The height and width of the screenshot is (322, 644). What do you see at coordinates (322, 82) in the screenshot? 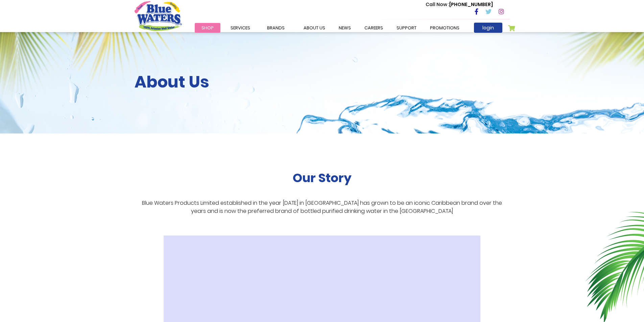
I see `h2: About Us` at bounding box center [322, 82].